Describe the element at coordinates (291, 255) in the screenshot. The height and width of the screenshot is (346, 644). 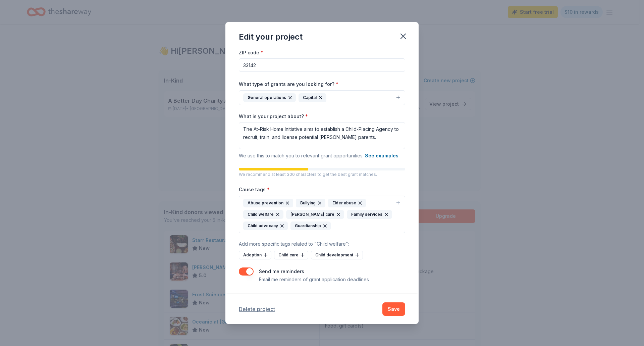
I see `div: Child care` at that location.